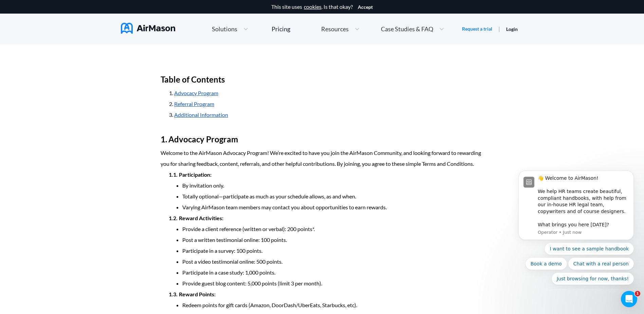 The width and height of the screenshot is (644, 314). Describe the element at coordinates (148, 28) in the screenshot. I see `img: AirMason Logo` at that location.